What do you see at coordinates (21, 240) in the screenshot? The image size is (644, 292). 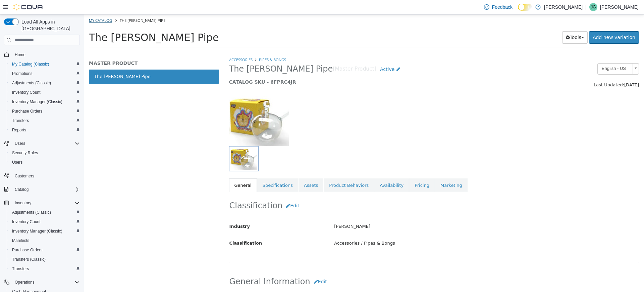 I see `a: Manifests` at bounding box center [21, 240].